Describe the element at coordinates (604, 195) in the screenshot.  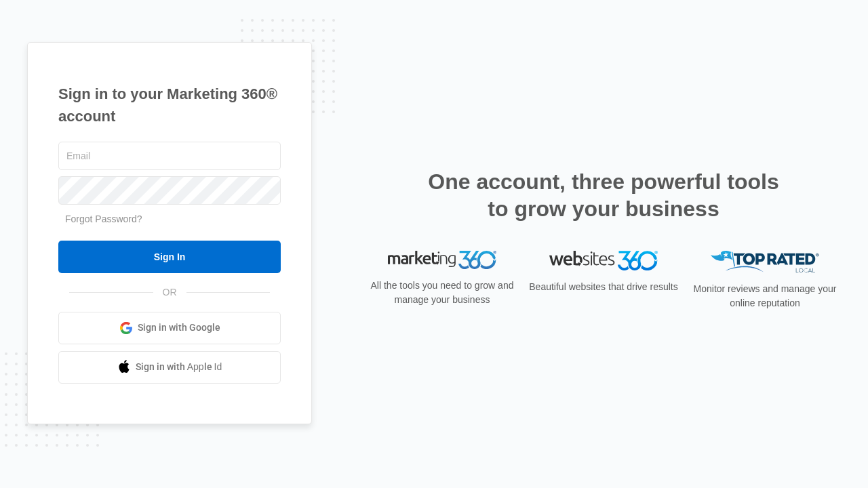
I see `h2: One account, three powerful tools to grow your business` at that location.